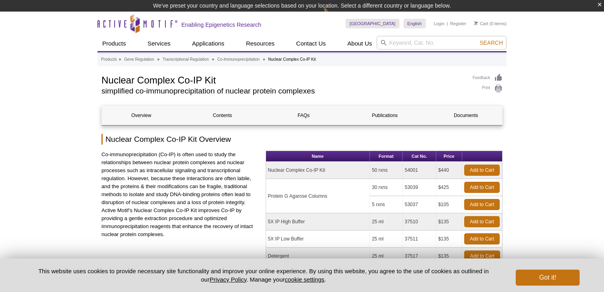 The width and height of the screenshot is (604, 292). What do you see at coordinates (304, 279) in the screenshot?
I see `button: cookie settings` at bounding box center [304, 279].